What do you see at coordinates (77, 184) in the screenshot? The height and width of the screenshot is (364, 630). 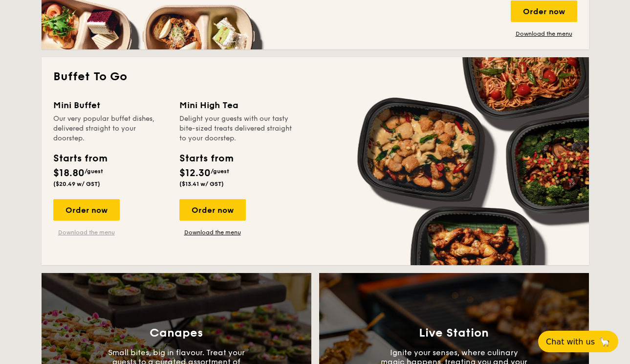 I see `span: ($20.49 w/ GST)` at bounding box center [77, 184].